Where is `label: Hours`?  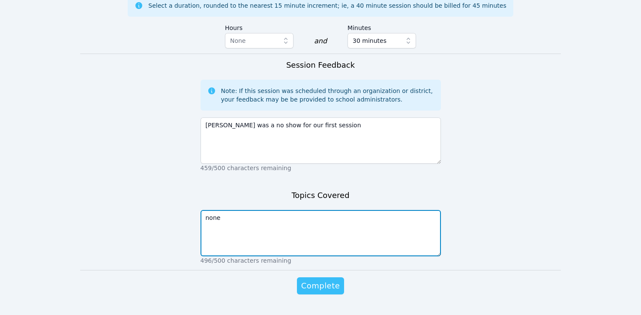
label: Hours is located at coordinates (259, 27).